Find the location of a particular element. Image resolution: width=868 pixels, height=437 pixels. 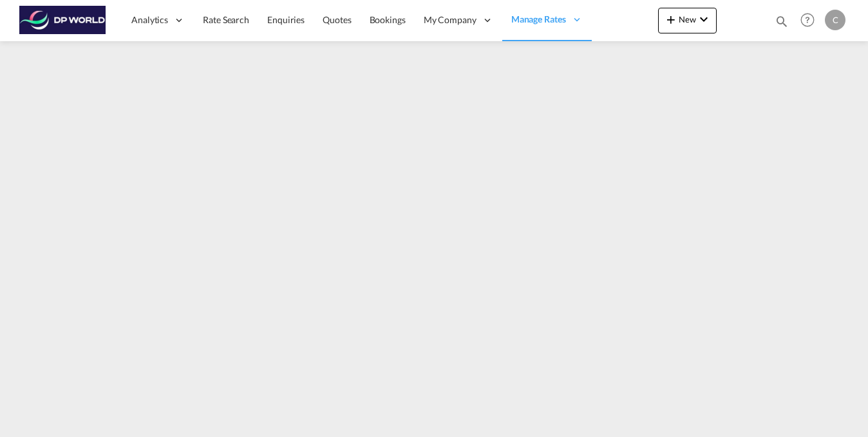

md-icon: icon-magnify is located at coordinates (782, 21).